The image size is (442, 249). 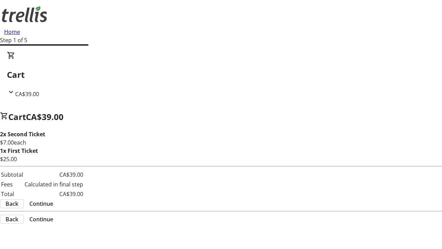 I want to click on td: Fees, so click(x=12, y=184).